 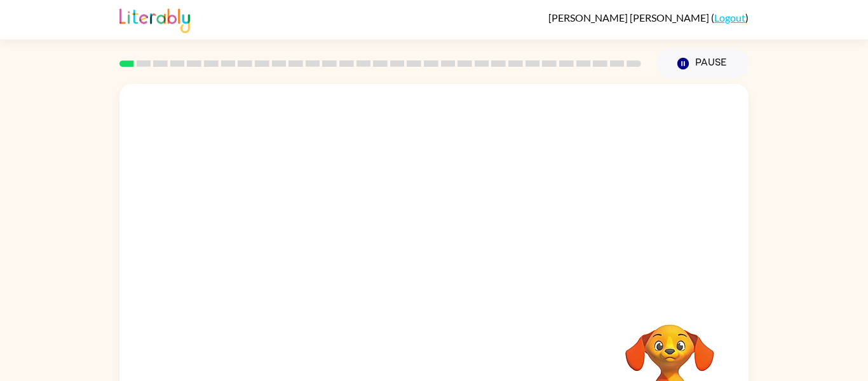 What do you see at coordinates (155, 19) in the screenshot?
I see `img: Literably` at bounding box center [155, 19].